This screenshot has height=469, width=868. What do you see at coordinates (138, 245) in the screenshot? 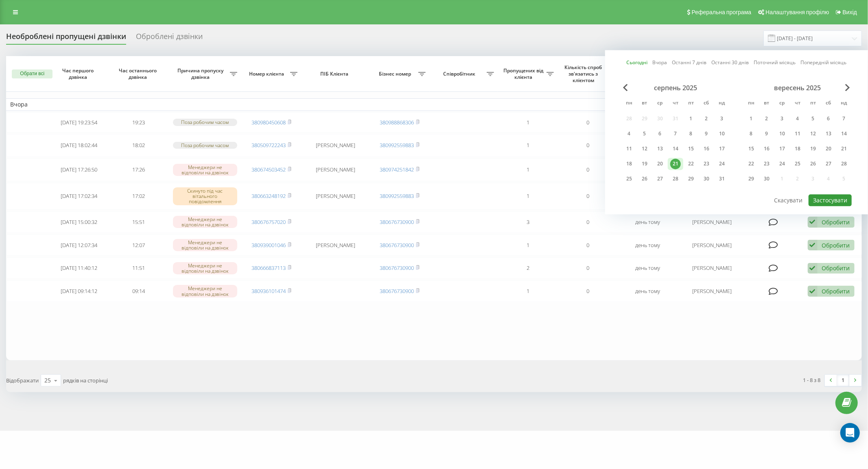
I see `td: 12:07` at bounding box center [138, 245].